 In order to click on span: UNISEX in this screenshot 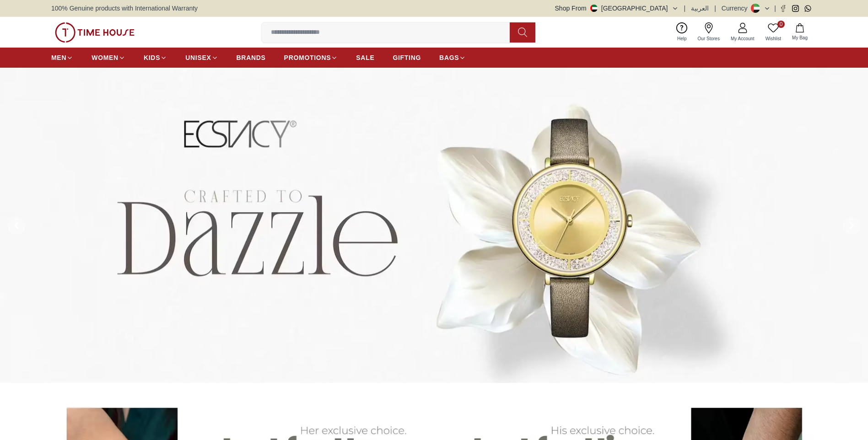, I will do `click(198, 58)`.